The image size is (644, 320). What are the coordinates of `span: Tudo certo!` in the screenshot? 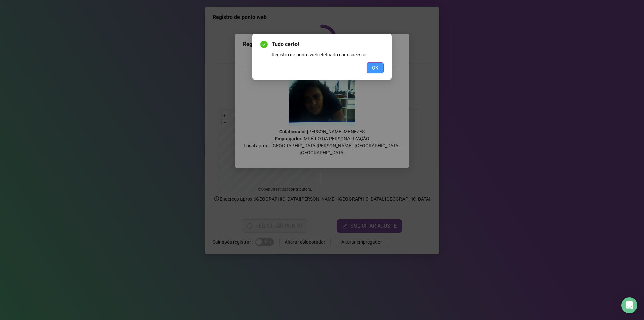 It's located at (328, 44).